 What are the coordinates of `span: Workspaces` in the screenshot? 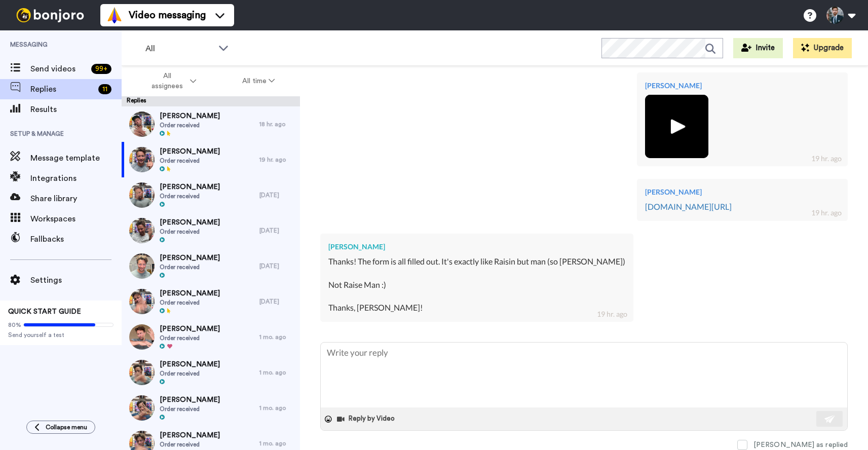 It's located at (76, 219).